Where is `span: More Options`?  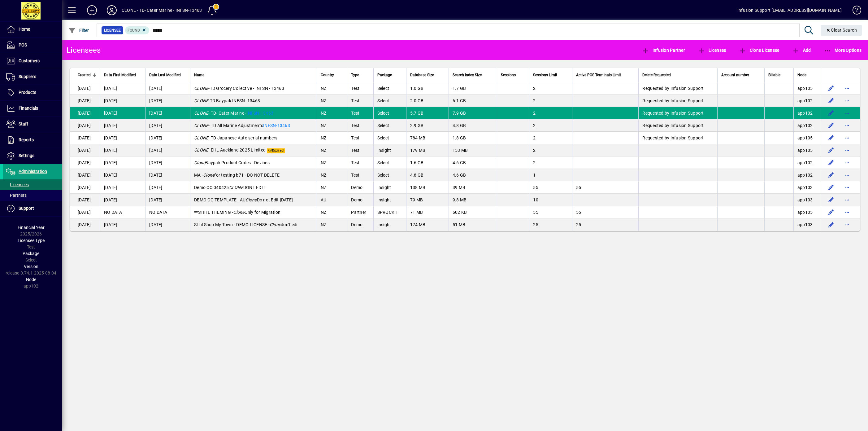 span: More Options is located at coordinates (843, 50).